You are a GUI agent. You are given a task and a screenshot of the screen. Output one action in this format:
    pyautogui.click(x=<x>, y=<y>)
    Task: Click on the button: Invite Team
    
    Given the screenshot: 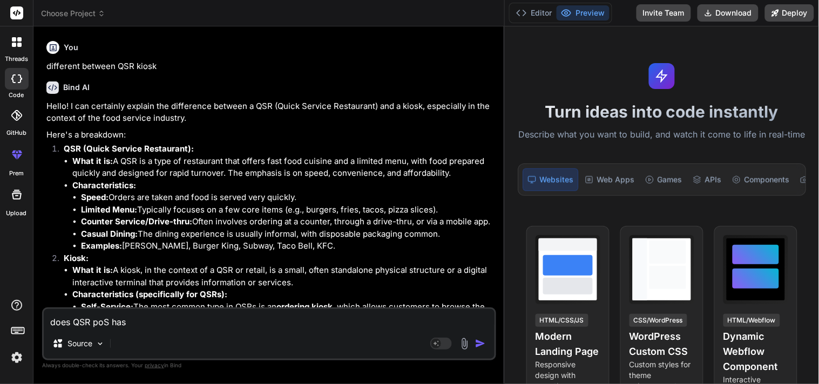 What is the action you would take?
    pyautogui.click(x=663, y=13)
    